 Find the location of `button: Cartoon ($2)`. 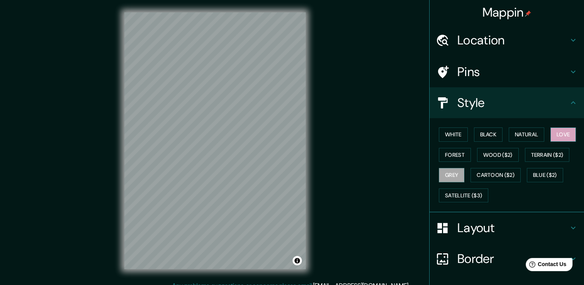

button: Cartoon ($2) is located at coordinates (495, 175).